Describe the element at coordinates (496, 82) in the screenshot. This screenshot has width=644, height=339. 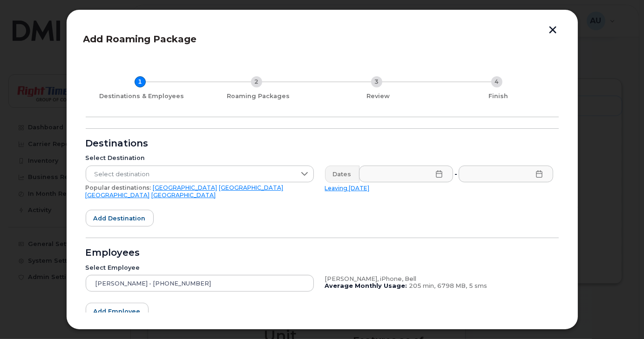
I see `div: 4` at that location.